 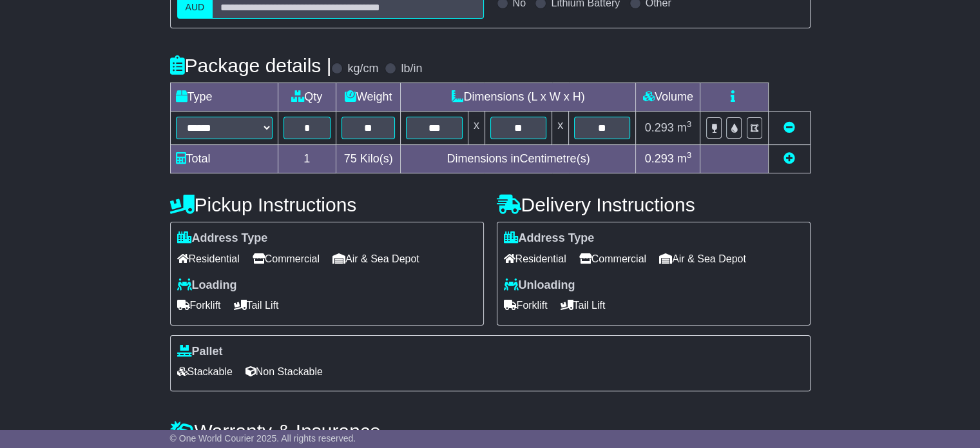 I want to click on h4: Package details |, so click(x=250, y=65).